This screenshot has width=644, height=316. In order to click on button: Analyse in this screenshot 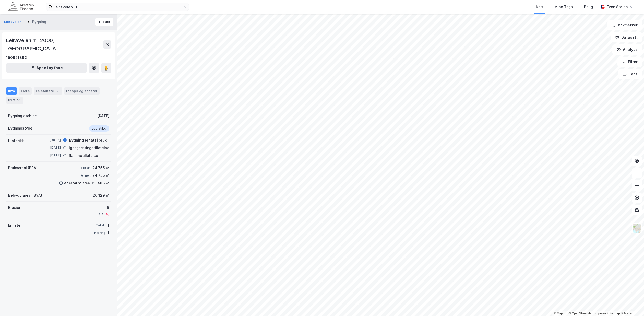, I will do `click(627, 50)`.